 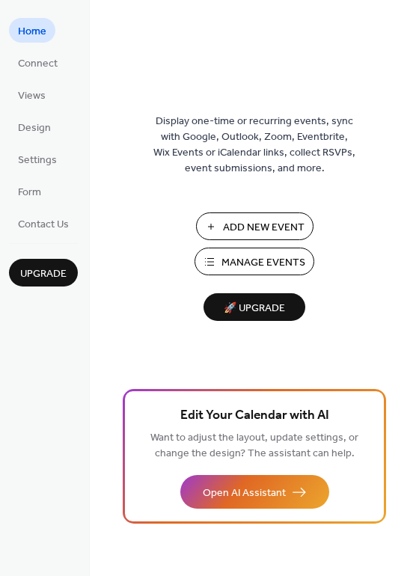 What do you see at coordinates (31, 94) in the screenshot?
I see `a: Views` at bounding box center [31, 94].